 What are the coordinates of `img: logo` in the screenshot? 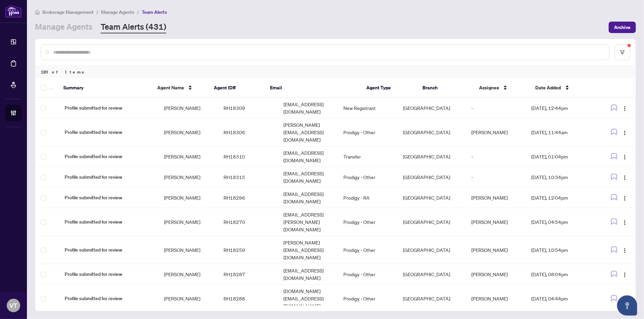 It's located at (13, 12).